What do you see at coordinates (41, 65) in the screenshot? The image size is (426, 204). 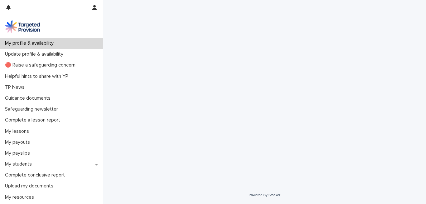 I see `p: 🔴 Raise a safeguarding concern` at bounding box center [41, 65].